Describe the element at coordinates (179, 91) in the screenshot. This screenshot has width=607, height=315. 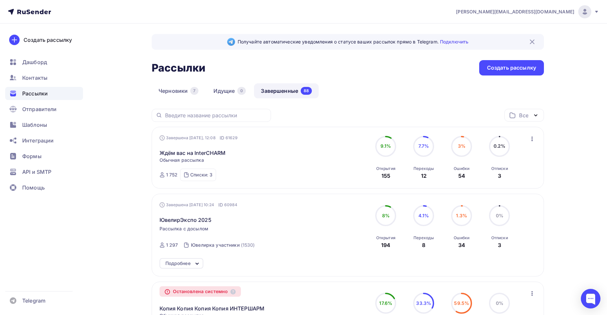
I see `a: Черновики7` at that location.